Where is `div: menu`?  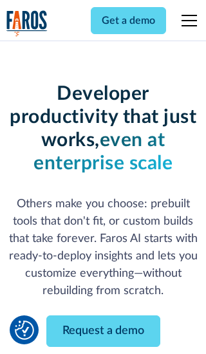 div: menu is located at coordinates (187, 21).